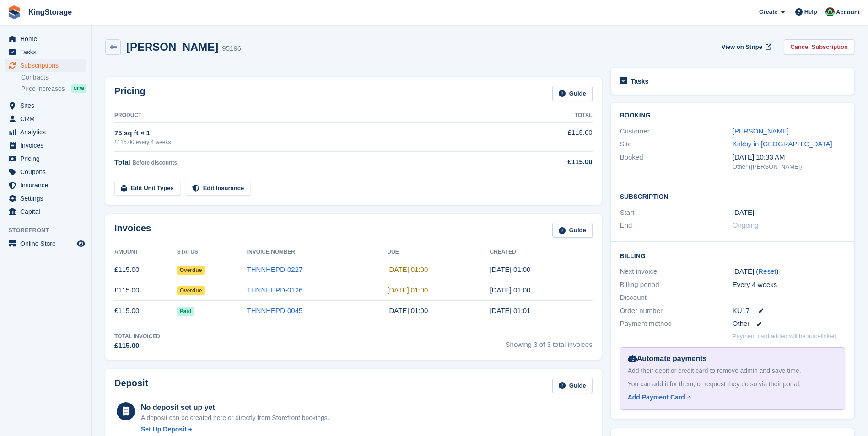  Describe the element at coordinates (191, 270) in the screenshot. I see `span: Overdue` at that location.